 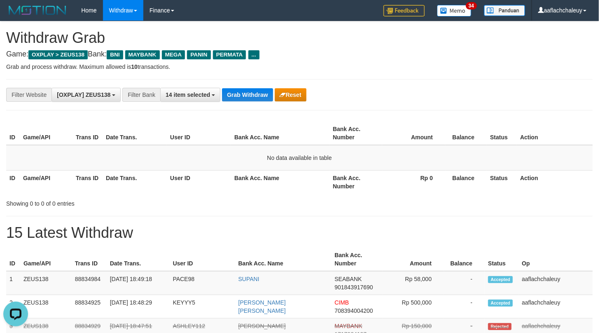 What do you see at coordinates (299, 67) in the screenshot?
I see `p: Grab and process withdraw. Maximum allowed is transactions.` at bounding box center [299, 67].